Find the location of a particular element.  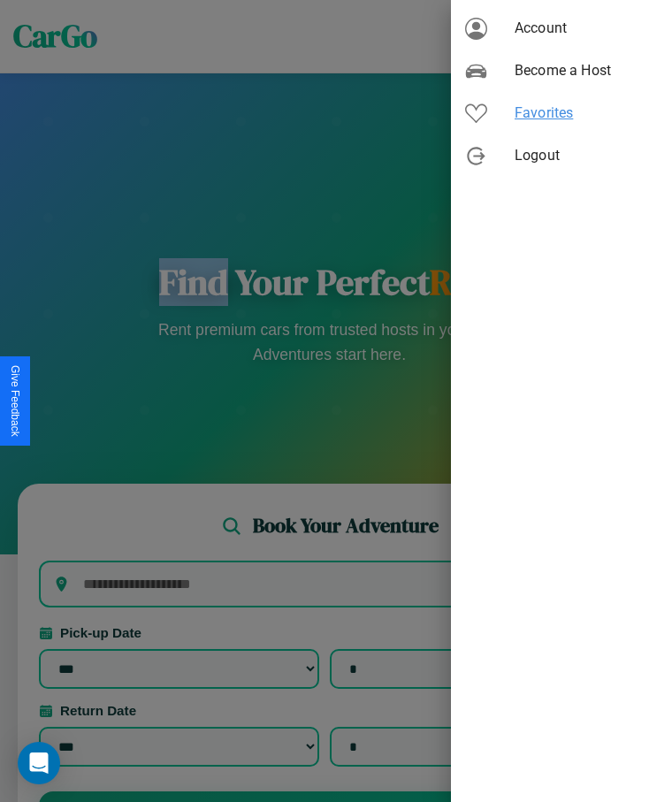

span: Become a Host is located at coordinates (586, 70).